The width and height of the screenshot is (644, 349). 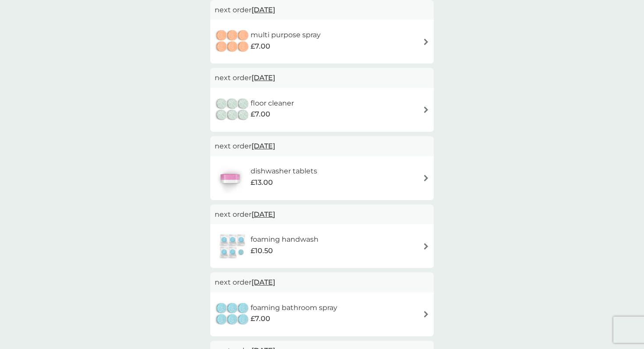 What do you see at coordinates (294, 308) in the screenshot?
I see `h6: foaming bathroom spray` at bounding box center [294, 308].